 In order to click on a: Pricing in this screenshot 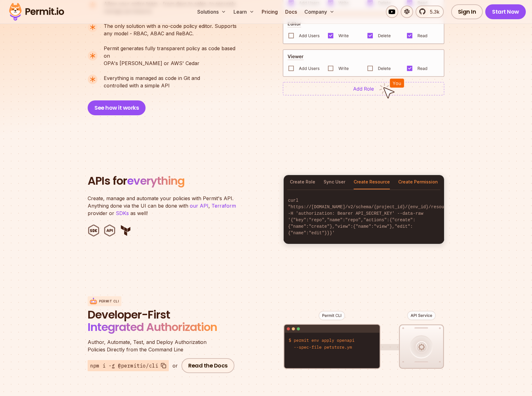, I will do `click(270, 12)`.